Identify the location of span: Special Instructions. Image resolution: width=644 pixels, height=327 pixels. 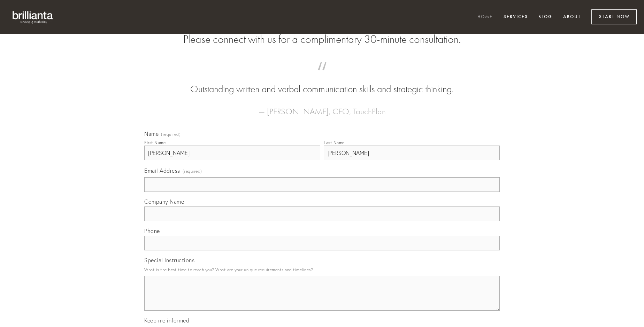
(169, 260).